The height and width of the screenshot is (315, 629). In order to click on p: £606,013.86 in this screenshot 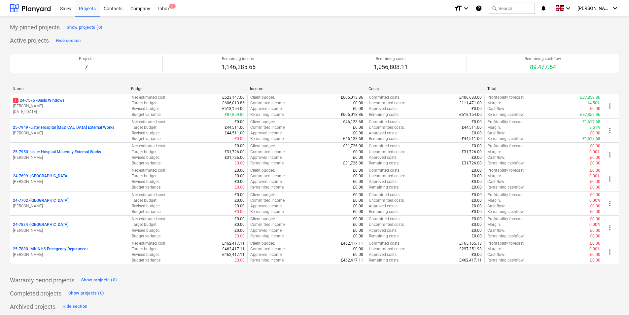, I will do `click(352, 97)`.